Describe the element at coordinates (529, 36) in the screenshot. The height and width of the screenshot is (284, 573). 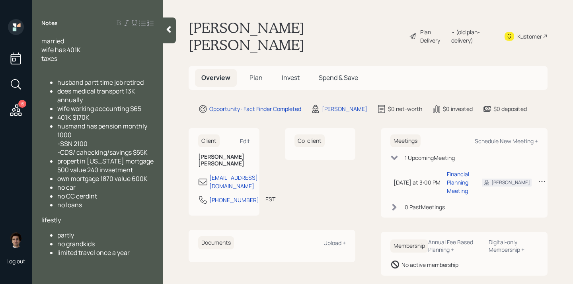
I see `div: Kustomer` at that location.